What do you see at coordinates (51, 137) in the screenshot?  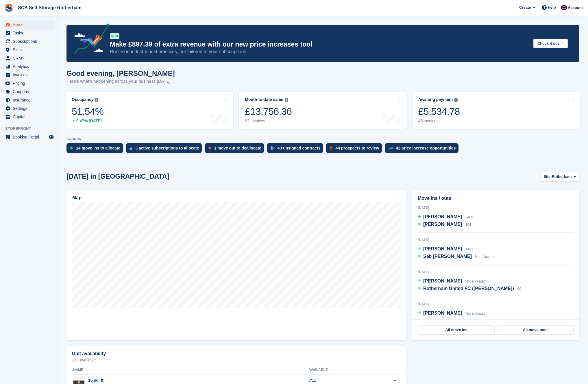 I see `a: Preview store` at bounding box center [51, 137].